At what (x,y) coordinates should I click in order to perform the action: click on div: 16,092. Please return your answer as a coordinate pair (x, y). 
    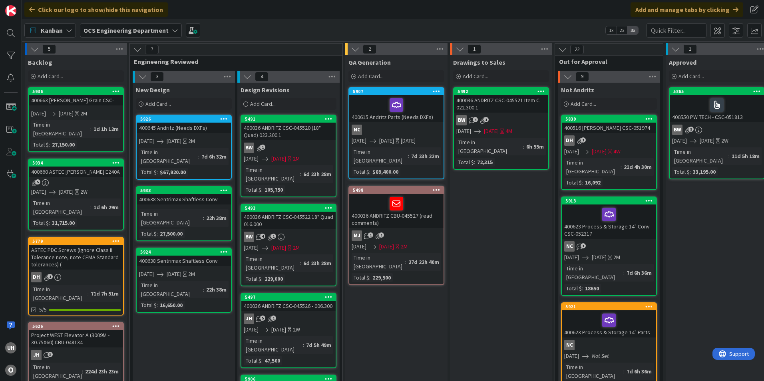
    Looking at the image, I should click on (593, 183).